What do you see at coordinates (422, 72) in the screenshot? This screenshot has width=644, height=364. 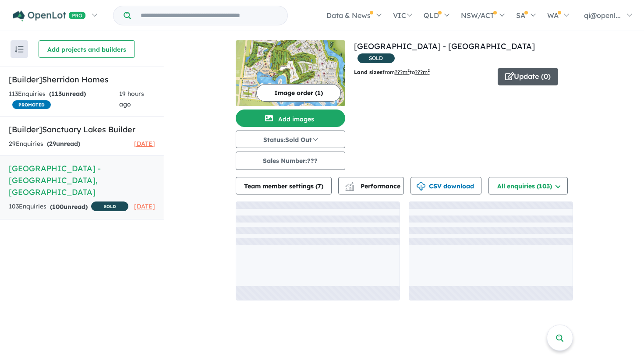 I see `p: from` at bounding box center [422, 72].